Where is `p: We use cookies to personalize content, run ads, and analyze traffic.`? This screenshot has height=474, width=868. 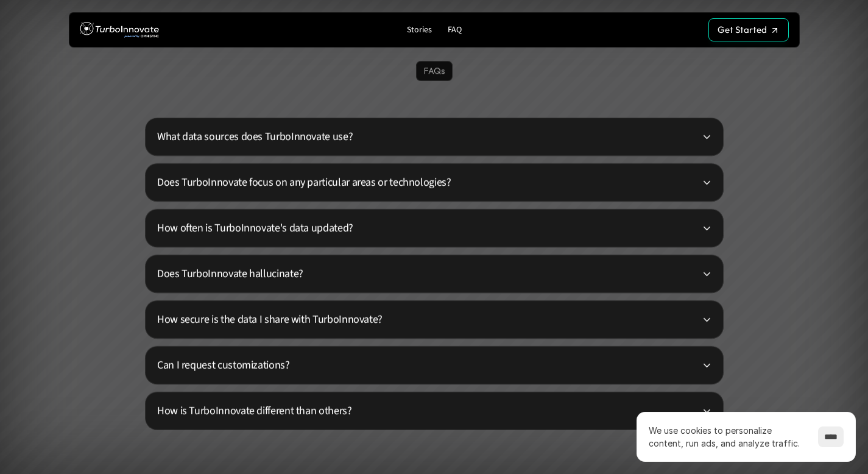 p: We use cookies to personalize content, run ads, and analyze traffic. is located at coordinates (727, 437).